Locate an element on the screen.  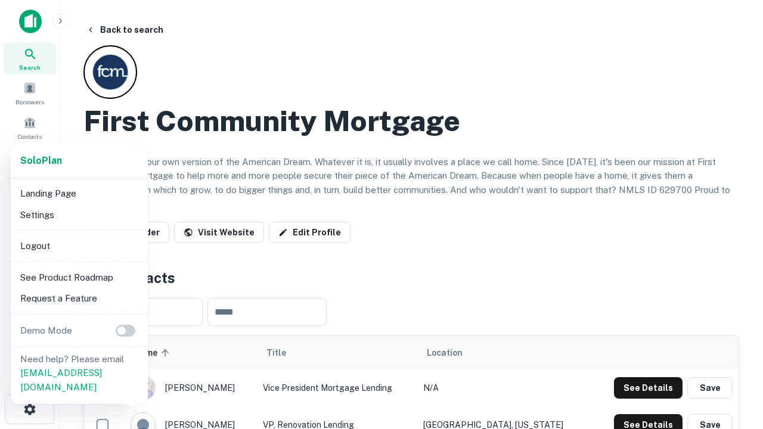
li: Logout is located at coordinates (79, 246).